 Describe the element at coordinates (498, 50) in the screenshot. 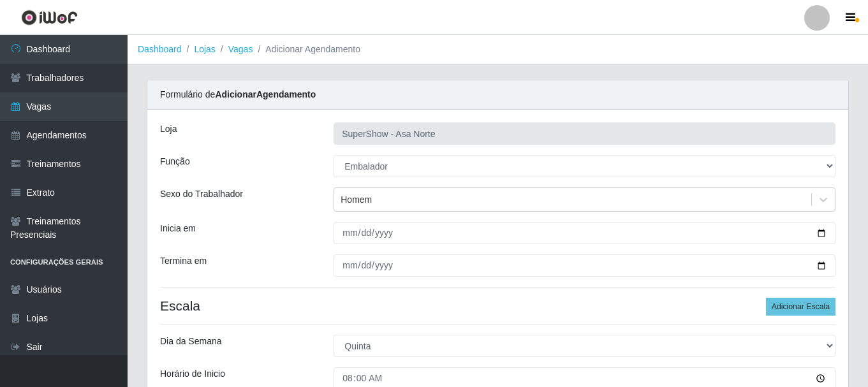

I see `nav: breadcrumb` at that location.